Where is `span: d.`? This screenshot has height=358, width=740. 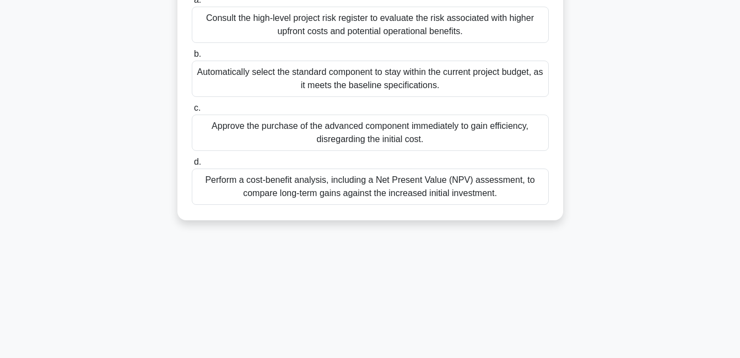 span: d. is located at coordinates (197, 161).